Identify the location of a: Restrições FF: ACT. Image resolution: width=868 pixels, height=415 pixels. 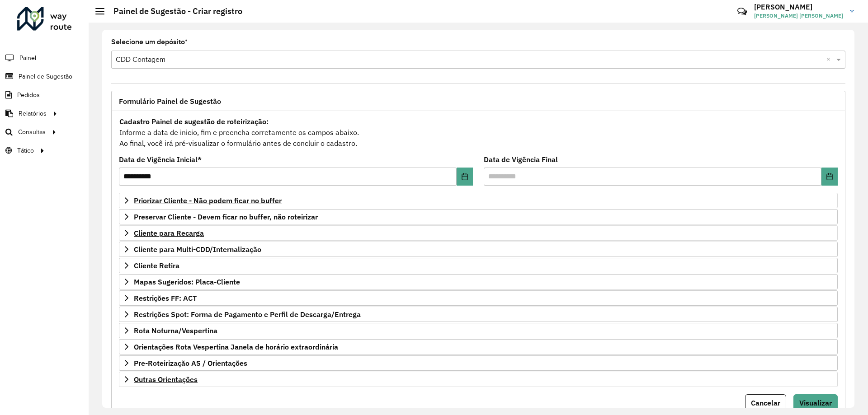
(478, 298).